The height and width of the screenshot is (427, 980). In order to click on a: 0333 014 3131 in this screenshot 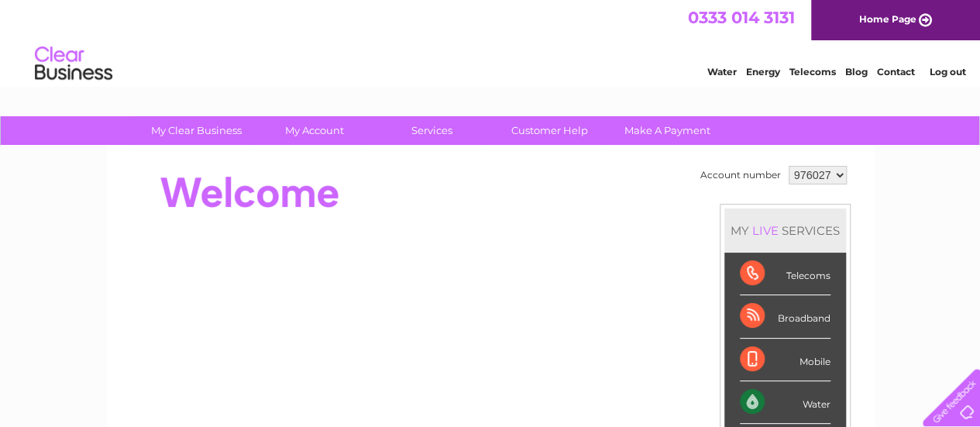, I will do `click(742, 17)`.